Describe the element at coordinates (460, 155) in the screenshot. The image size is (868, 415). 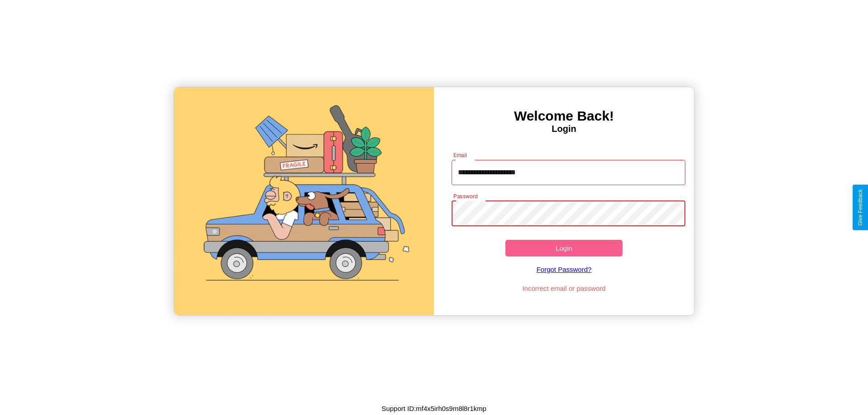
I see `label: Email` at that location.